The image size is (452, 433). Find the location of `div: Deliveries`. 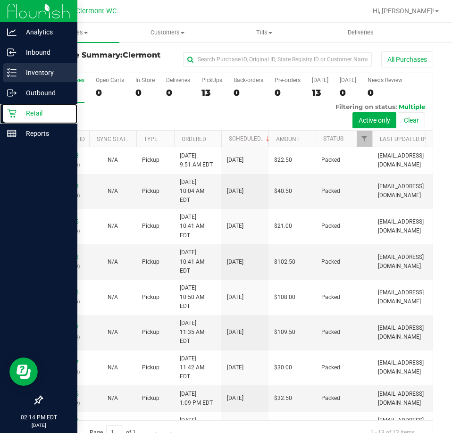

div: Deliveries is located at coordinates (178, 80).